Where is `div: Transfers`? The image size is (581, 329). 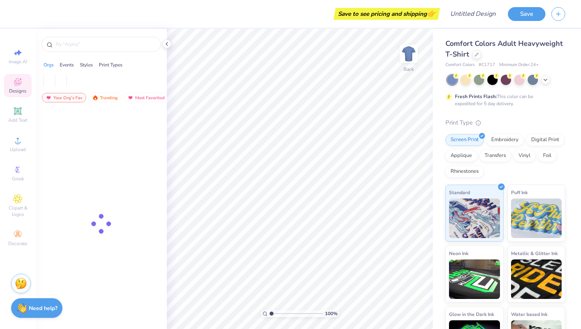 div: Transfers is located at coordinates (495, 156).